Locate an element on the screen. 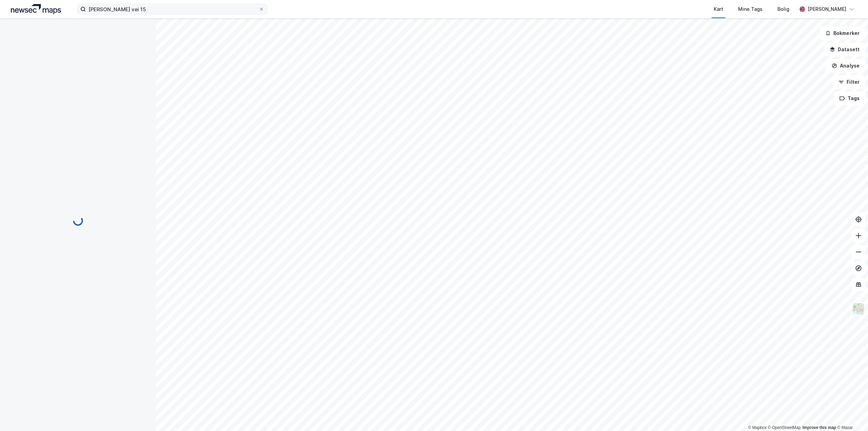 The height and width of the screenshot is (431, 868). img: logo.a4113a55bc3d86da70a041830d287a7e.svg is located at coordinates (36, 9).